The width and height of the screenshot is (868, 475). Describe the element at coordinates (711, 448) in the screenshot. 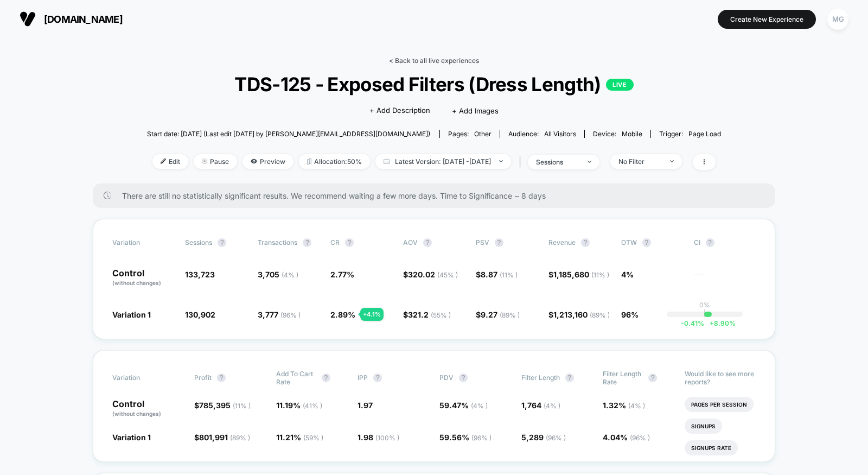

I see `li: Signups Rate` at that location.